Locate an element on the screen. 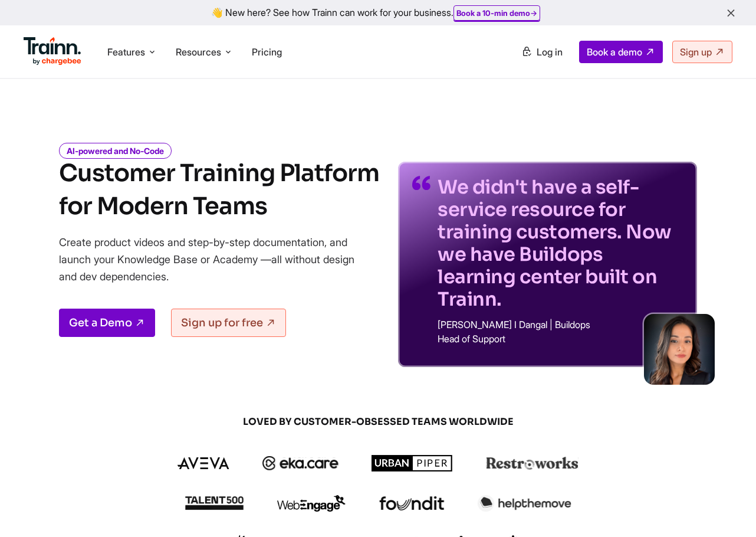 The width and height of the screenshot is (756, 537). h1: Customer Training Platform for Modern Teams is located at coordinates (219, 190).